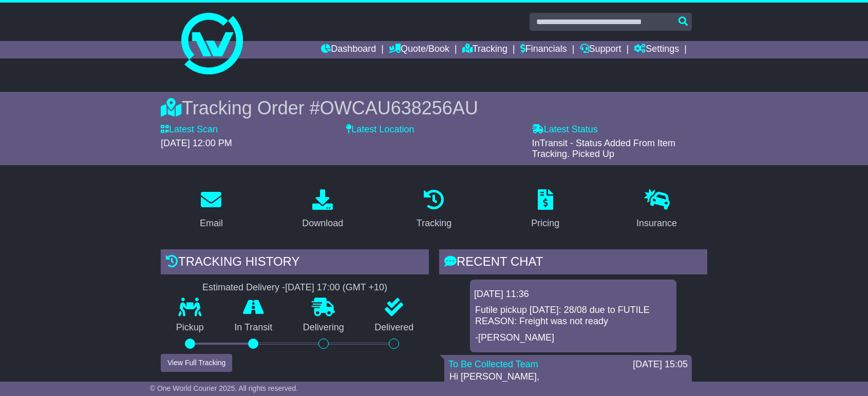 The height and width of the screenshot is (396, 868). Describe the element at coordinates (224, 388) in the screenshot. I see `span: © One World Courier 2025. All rights reserved.` at that location.